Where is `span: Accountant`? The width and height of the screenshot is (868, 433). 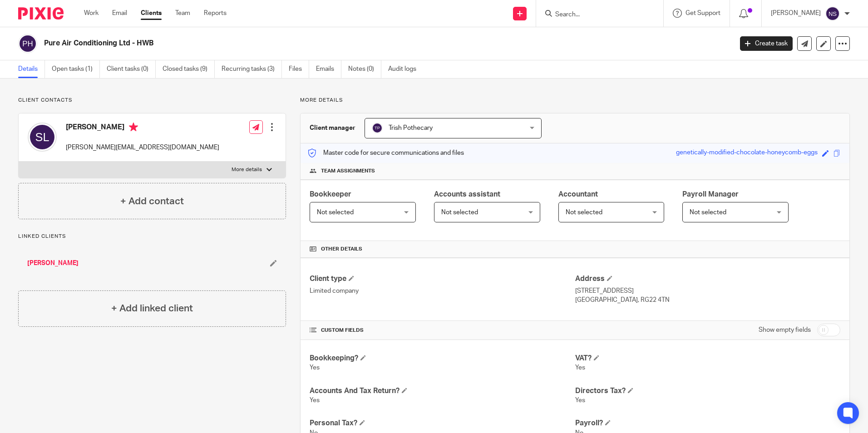
span: Accountant is located at coordinates (578, 194).